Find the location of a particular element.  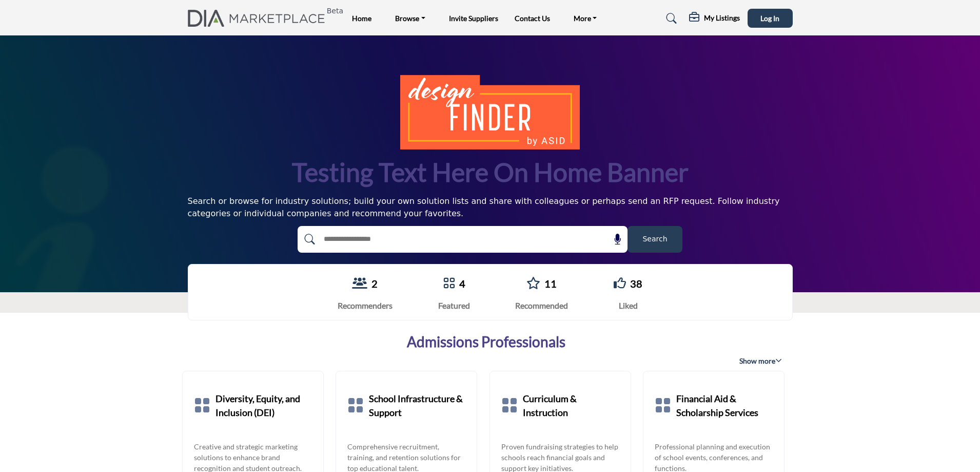

div: My Listings is located at coordinates (714, 18).